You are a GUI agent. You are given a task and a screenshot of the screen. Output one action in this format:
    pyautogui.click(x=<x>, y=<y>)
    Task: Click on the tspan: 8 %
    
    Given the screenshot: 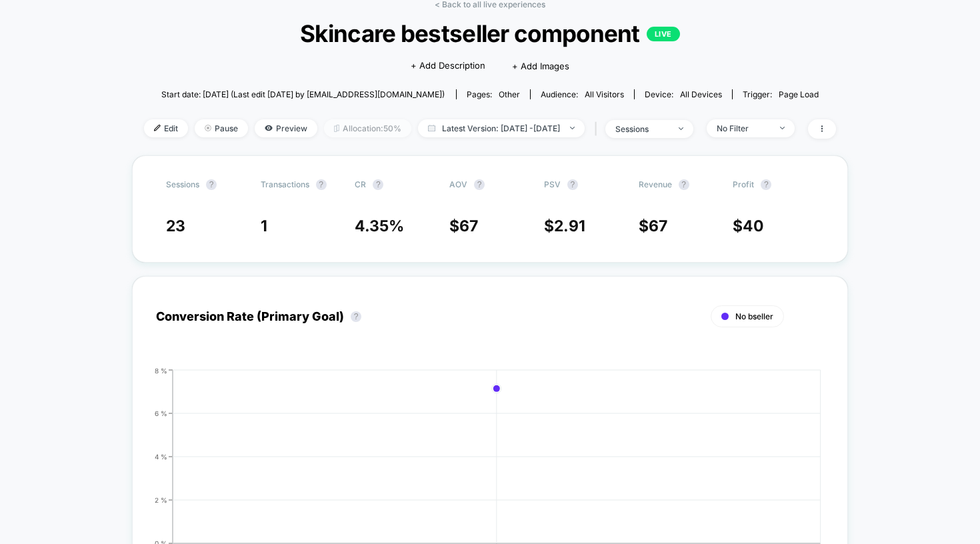 What is the action you would take?
    pyautogui.click(x=161, y=370)
    